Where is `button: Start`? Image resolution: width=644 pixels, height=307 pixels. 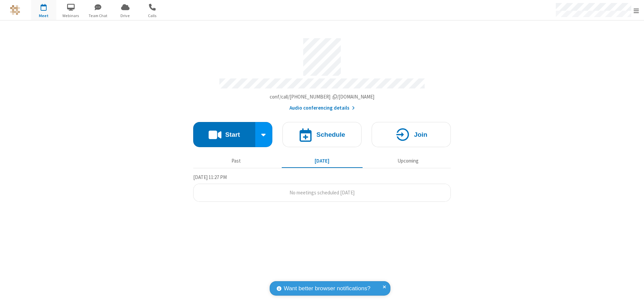 button: Start is located at coordinates (224, 134).